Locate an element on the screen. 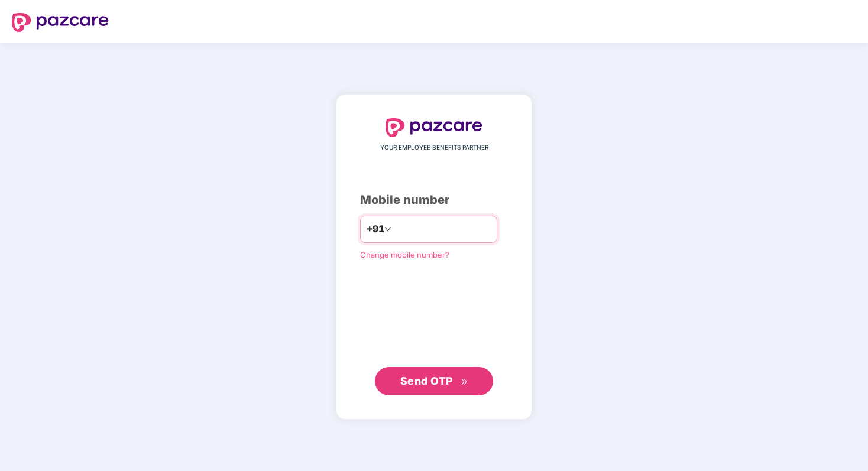 Image resolution: width=868 pixels, height=471 pixels. a: Change mobile number? is located at coordinates (405, 255).